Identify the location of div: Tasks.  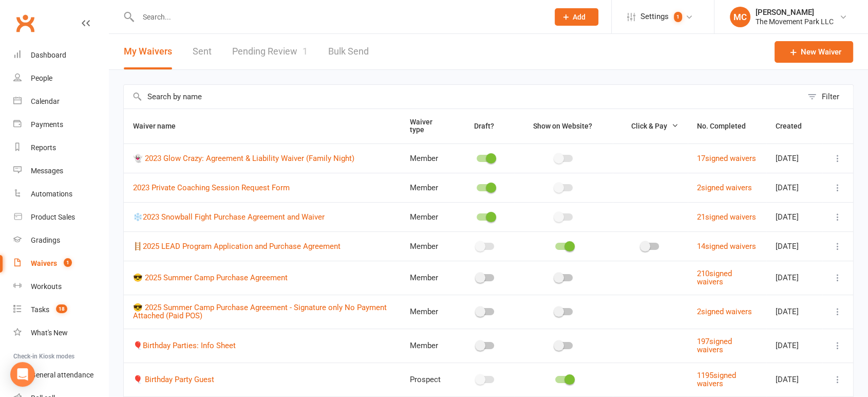
(40, 310).